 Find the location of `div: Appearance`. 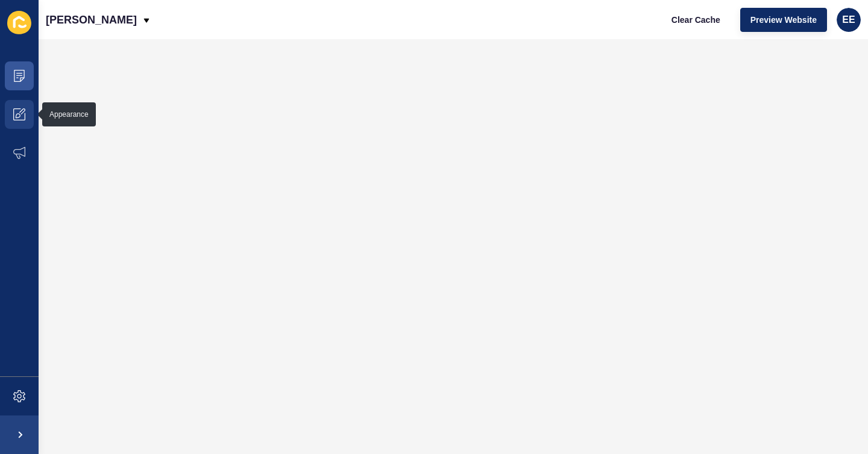

div: Appearance is located at coordinates (68, 114).